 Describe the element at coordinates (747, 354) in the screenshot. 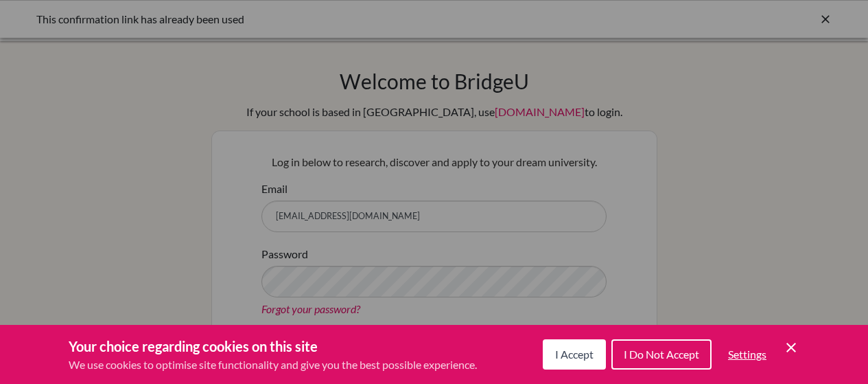

I see `span: Settings` at that location.